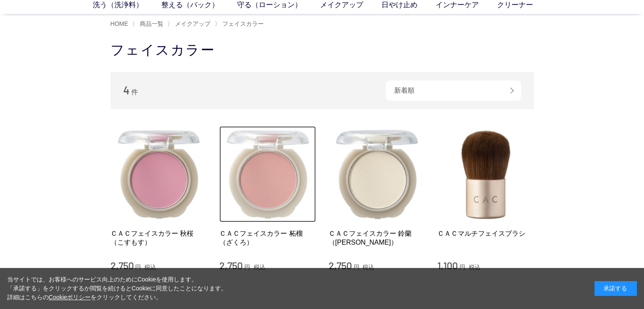  What do you see at coordinates (192, 24) in the screenshot?
I see `a: メイクアップ` at bounding box center [192, 24].